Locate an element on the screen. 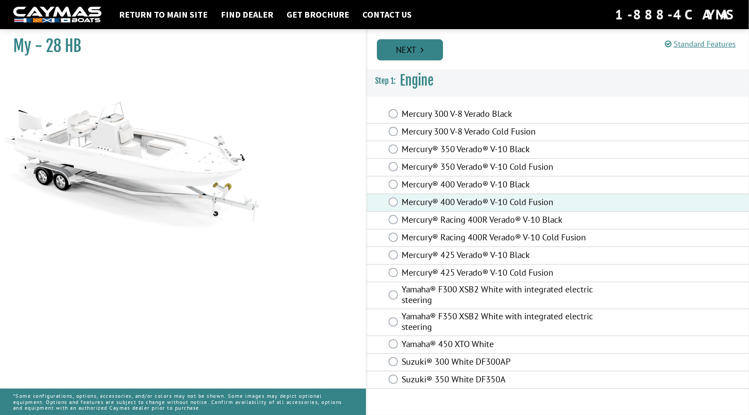 This screenshot has width=749, height=415. p: *Some configurations, options, accessories, and/or colors may not be shown. Some images may depic... is located at coordinates (183, 401).